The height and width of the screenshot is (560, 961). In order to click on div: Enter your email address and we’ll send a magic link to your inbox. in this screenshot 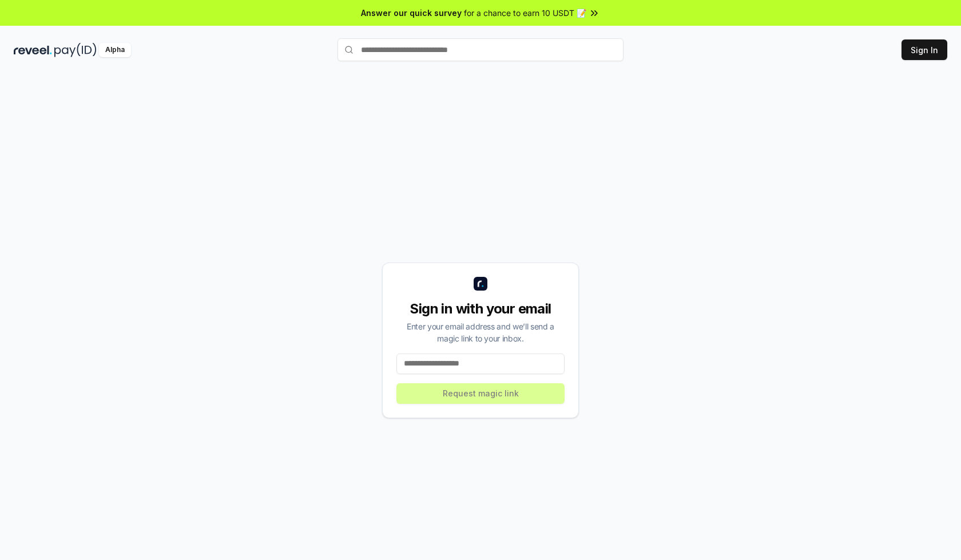, I will do `click(480, 332)`.